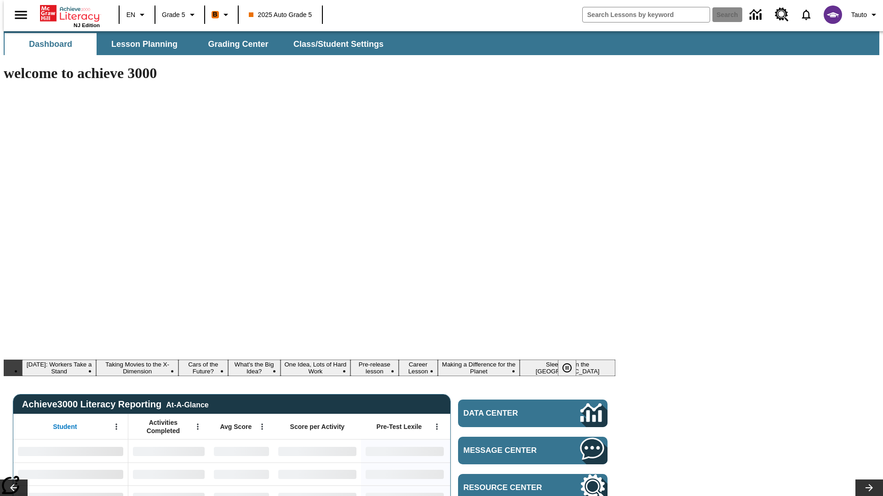  I want to click on input: search field, so click(646, 15).